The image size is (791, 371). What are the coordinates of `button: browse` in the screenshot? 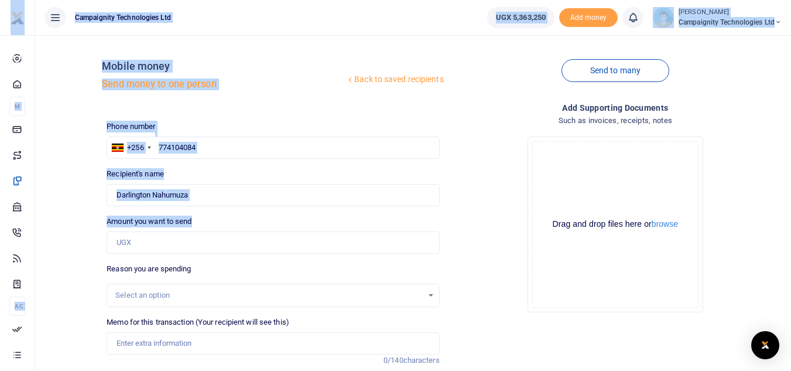 It's located at (664, 224).